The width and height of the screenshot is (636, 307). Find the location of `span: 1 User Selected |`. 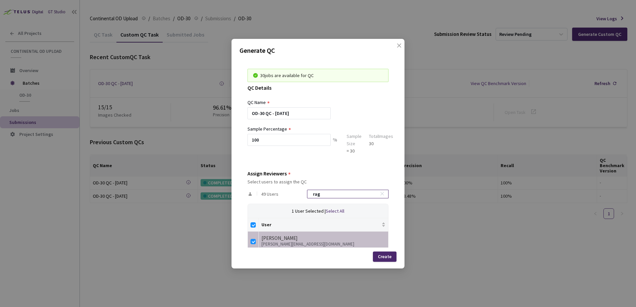

span: 1 User Selected | is located at coordinates (309, 211).